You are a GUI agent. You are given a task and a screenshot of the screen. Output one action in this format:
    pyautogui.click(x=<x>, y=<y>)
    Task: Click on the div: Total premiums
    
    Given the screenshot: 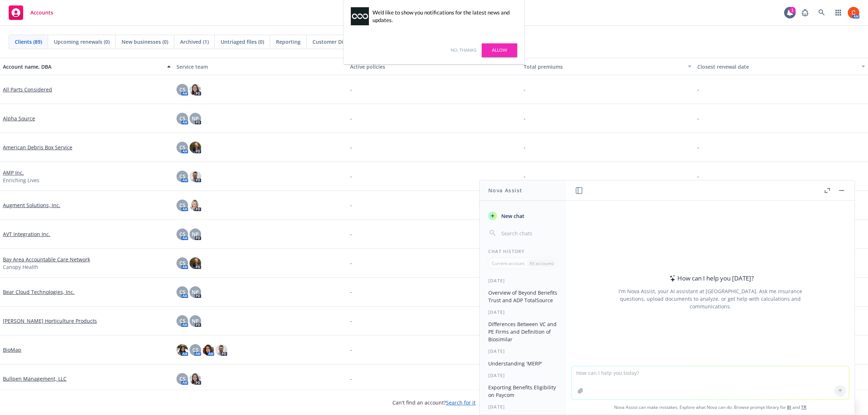 What is the action you would take?
    pyautogui.click(x=604, y=66)
    